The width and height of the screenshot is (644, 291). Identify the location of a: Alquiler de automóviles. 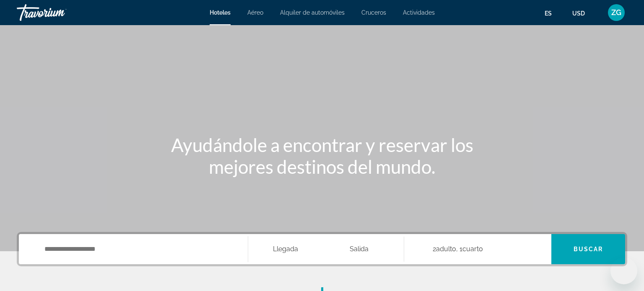
(312, 12).